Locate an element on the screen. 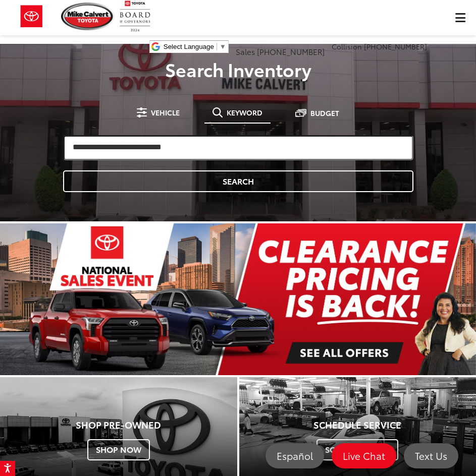 The image size is (476, 476). span: Español is located at coordinates (295, 455).